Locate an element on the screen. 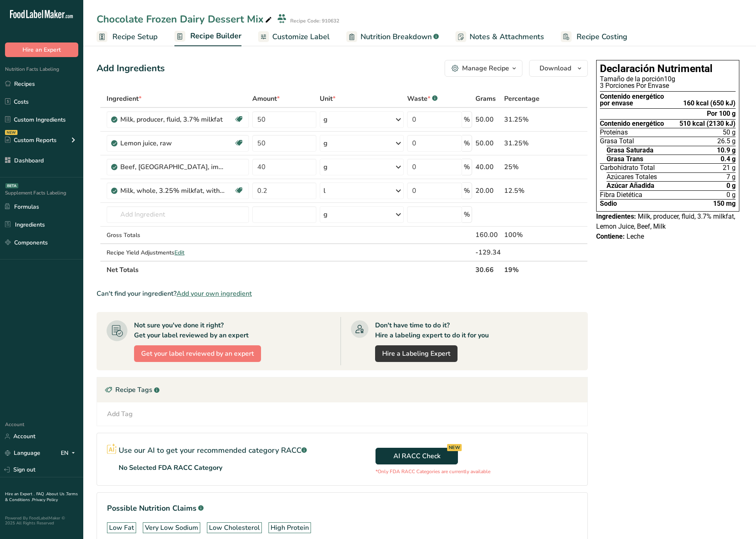  span: Get your label reviewed by an expert is located at coordinates (197, 353).